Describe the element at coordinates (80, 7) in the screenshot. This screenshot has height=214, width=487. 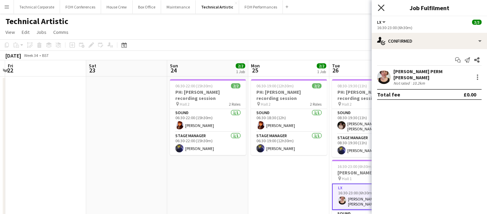
I see `button: FOH Conferences` at that location.